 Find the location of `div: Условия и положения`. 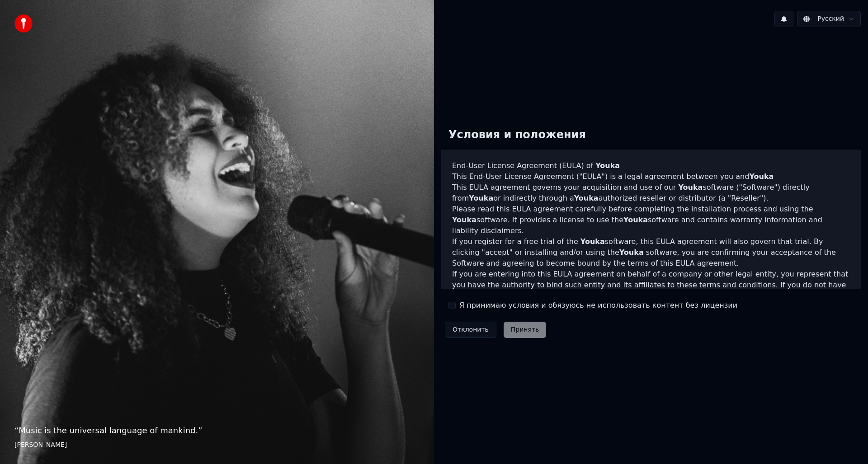

div: Условия и положения is located at coordinates (517, 135).